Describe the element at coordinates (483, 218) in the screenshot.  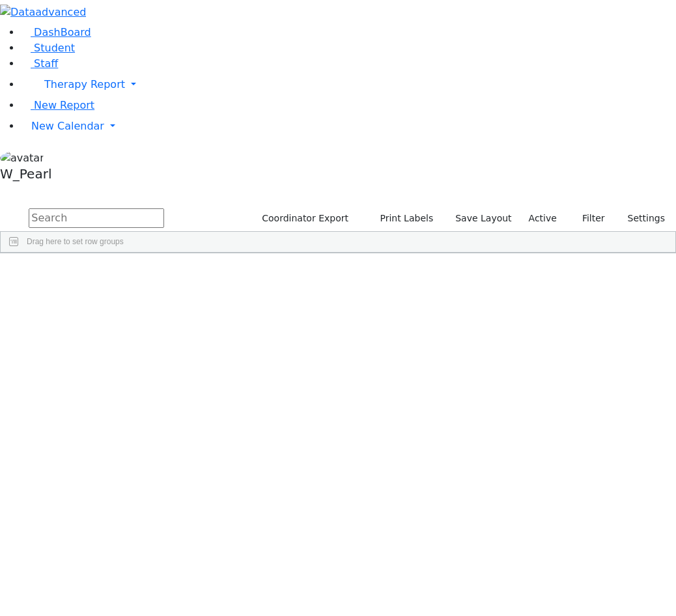
I see `button: Save Layout` at that location.